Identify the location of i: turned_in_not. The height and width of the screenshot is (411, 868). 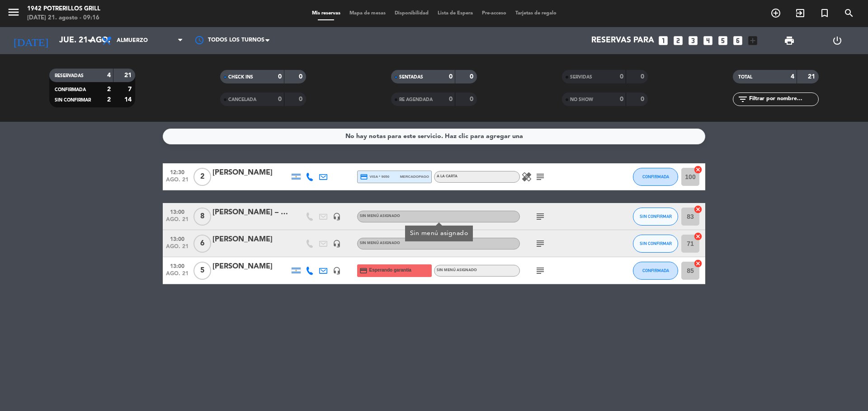
(824, 13).